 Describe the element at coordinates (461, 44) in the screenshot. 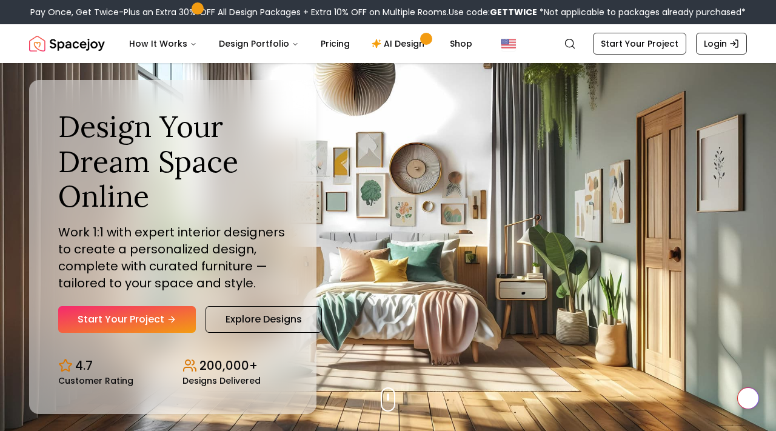

I see `a: Shop` at that location.